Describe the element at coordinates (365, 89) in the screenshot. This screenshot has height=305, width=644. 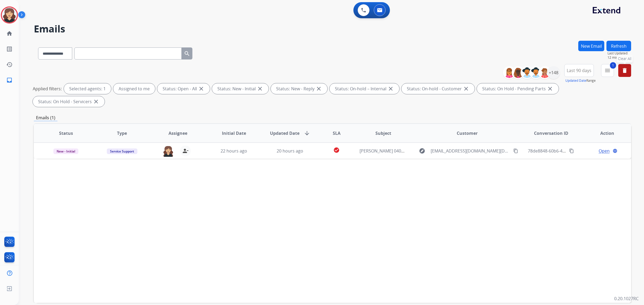
I see `div: Status: On-hold – Internal` at that location.